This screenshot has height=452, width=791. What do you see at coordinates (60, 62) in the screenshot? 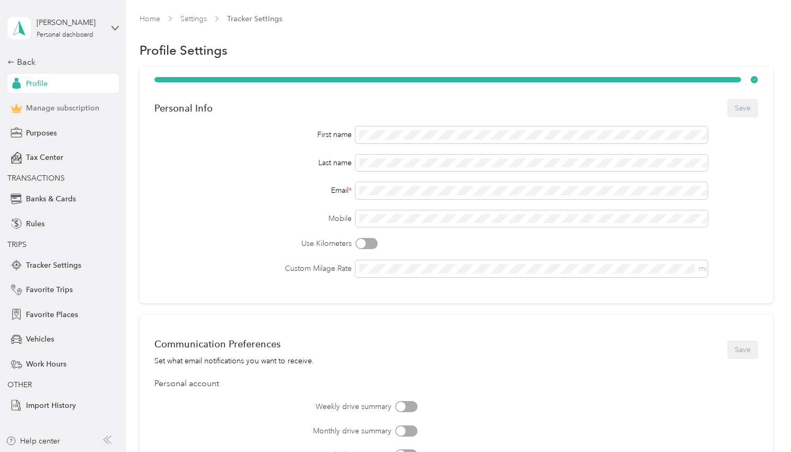
I see `div: Back` at bounding box center [60, 62].